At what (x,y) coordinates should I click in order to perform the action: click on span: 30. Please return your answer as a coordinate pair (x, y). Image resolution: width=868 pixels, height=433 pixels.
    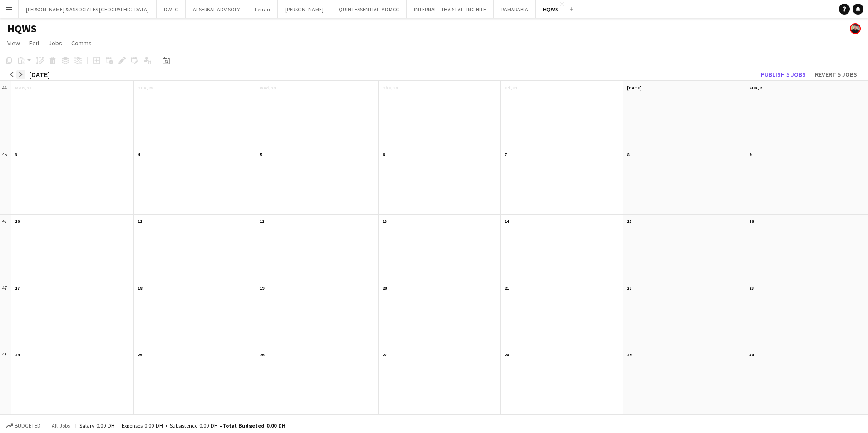
    Looking at the image, I should click on (751, 354).